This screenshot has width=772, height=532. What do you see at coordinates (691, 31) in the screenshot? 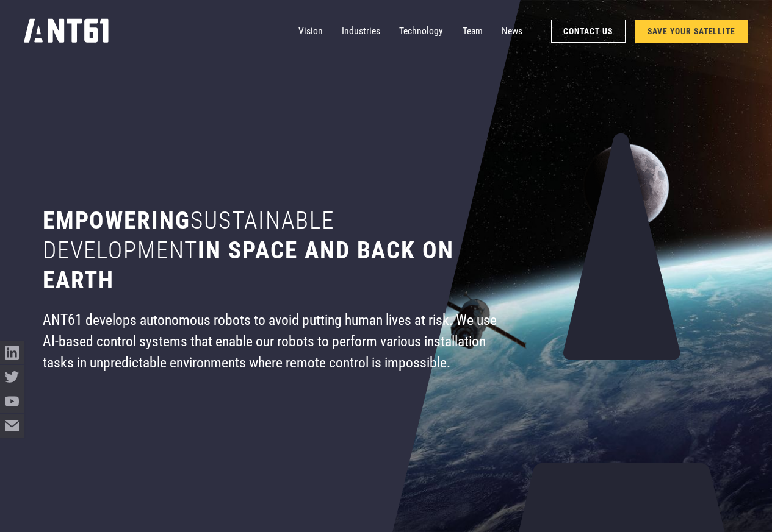
I see `a: SAVE YOUR SATELLITE` at bounding box center [691, 31].